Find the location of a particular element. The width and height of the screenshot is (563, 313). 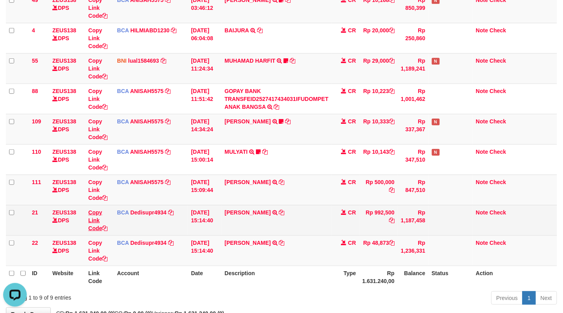

span: 88 is located at coordinates (35, 91).